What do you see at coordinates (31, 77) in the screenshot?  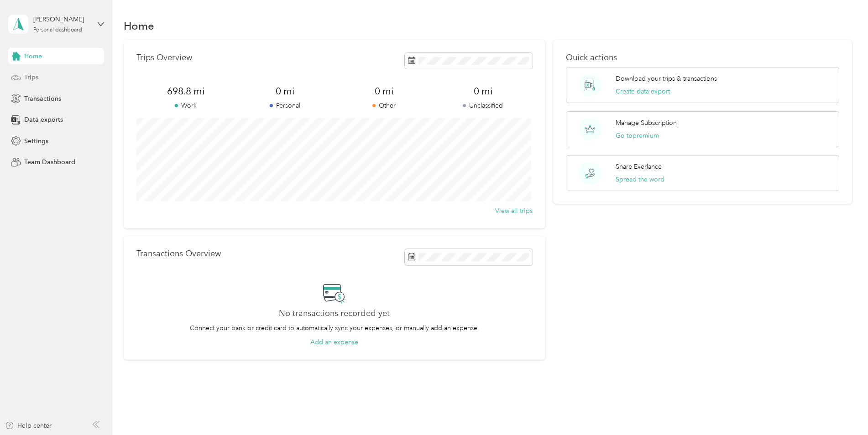 I see `span: Trips` at bounding box center [31, 77].